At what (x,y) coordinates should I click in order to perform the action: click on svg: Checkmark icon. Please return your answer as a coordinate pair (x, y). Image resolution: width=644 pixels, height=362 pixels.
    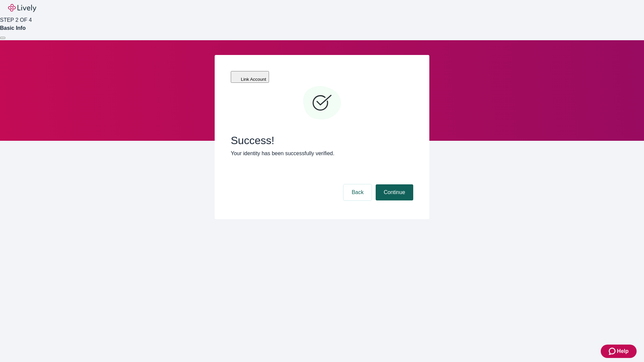
    Looking at the image, I should click on (322, 103).